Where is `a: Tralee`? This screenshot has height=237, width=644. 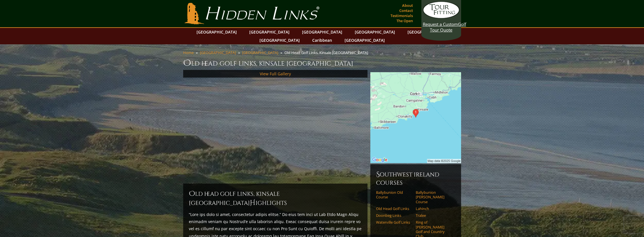 a: Tralee is located at coordinates (433, 215).